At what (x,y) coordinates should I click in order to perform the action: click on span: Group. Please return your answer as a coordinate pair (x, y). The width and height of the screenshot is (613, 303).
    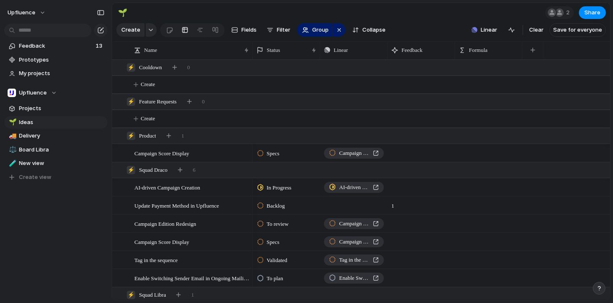
    Looking at the image, I should click on (320, 30).